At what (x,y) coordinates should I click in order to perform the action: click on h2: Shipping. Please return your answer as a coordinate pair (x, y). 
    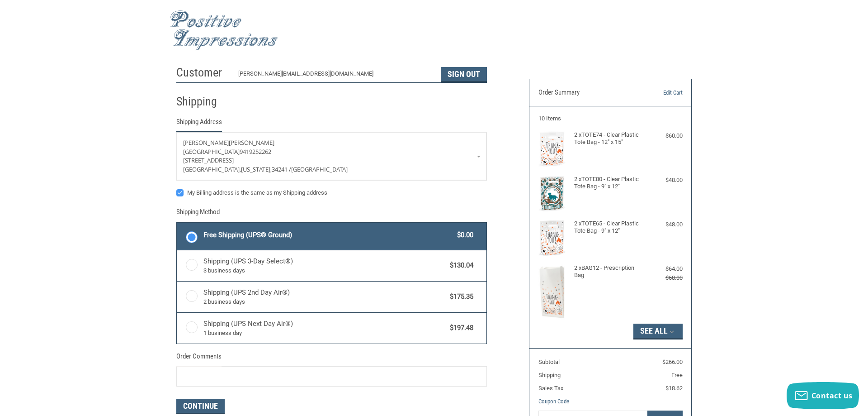
    Looking at the image, I should click on (203, 101).